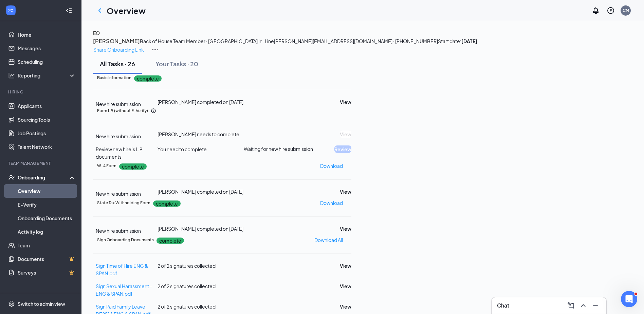 This screenshot has width=644, height=314. What do you see at coordinates (596, 11) in the screenshot?
I see `svg: Notifications` at bounding box center [596, 11].